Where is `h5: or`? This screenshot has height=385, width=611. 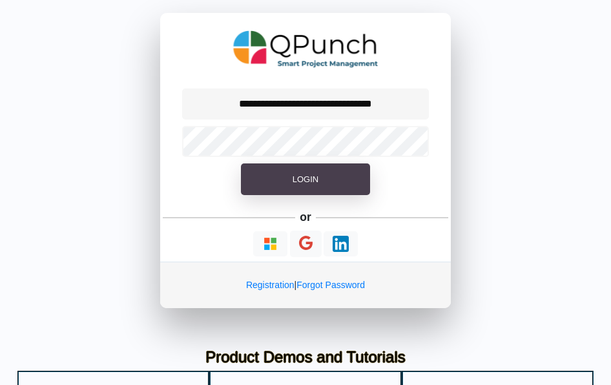 h5: or is located at coordinates (305, 217).